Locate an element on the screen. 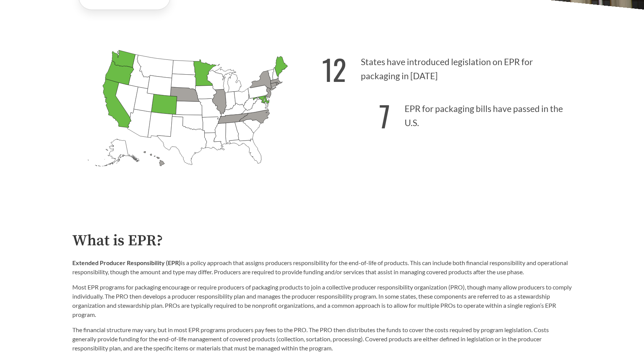  strong: 7 is located at coordinates (384, 115).